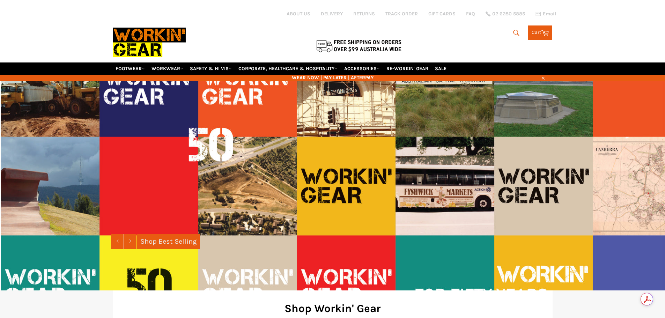  Describe the element at coordinates (332, 308) in the screenshot. I see `h2: Shop Workin' Gear` at that location.